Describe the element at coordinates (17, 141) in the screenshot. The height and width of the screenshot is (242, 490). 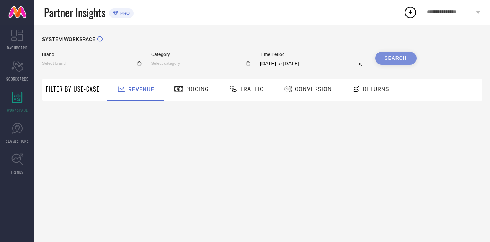
I see `span: SUGGESTIONS` at that location.